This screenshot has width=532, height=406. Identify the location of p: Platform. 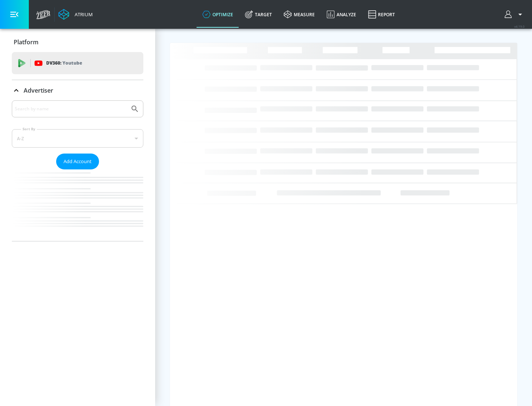
(26, 42).